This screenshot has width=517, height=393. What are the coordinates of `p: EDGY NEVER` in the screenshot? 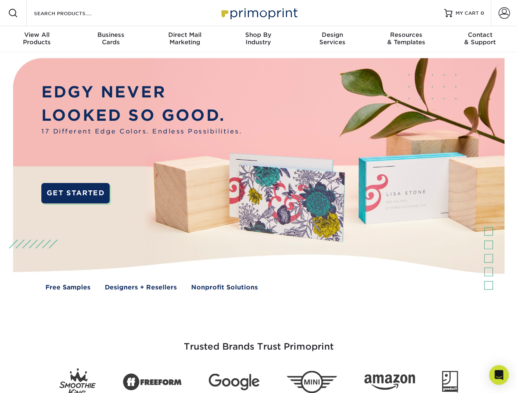 It's located at (142, 92).